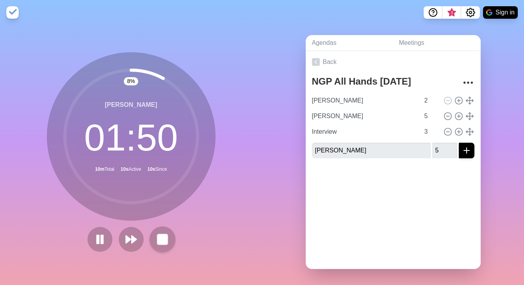 This screenshot has width=524, height=285. Describe the element at coordinates (393, 62) in the screenshot. I see `a: Back` at that location.